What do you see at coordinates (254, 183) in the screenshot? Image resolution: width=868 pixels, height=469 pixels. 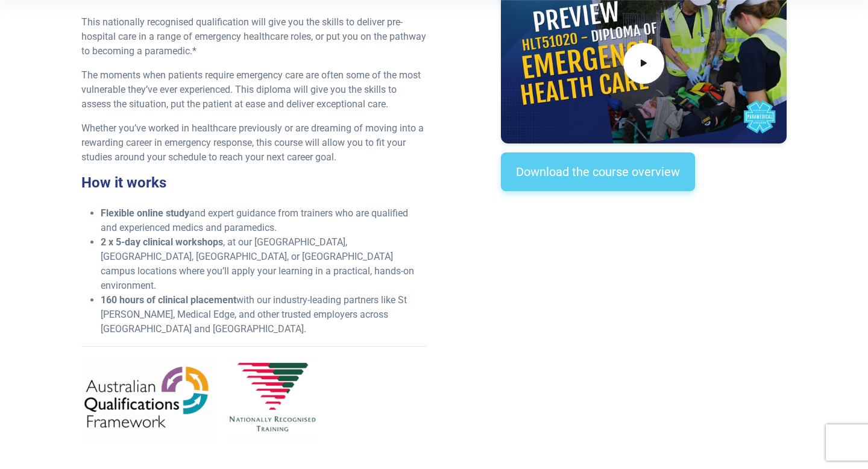 I see `h3: How it works` at bounding box center [254, 183].